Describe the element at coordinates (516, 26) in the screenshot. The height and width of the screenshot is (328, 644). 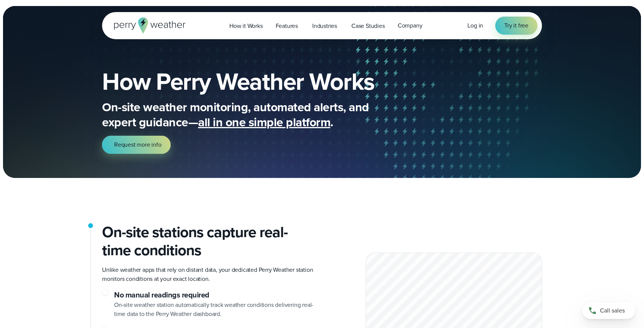
I see `a: Try it free` at that location.